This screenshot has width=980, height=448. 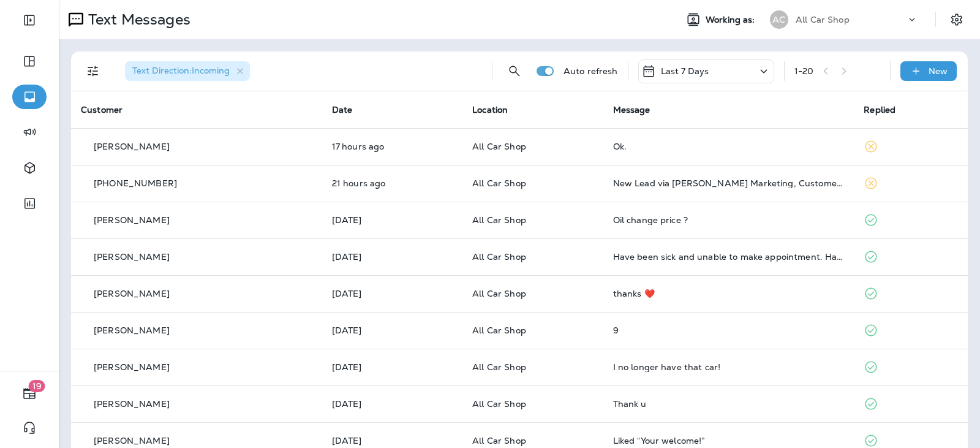 I want to click on div: I no longer have that car!, so click(x=729, y=367).